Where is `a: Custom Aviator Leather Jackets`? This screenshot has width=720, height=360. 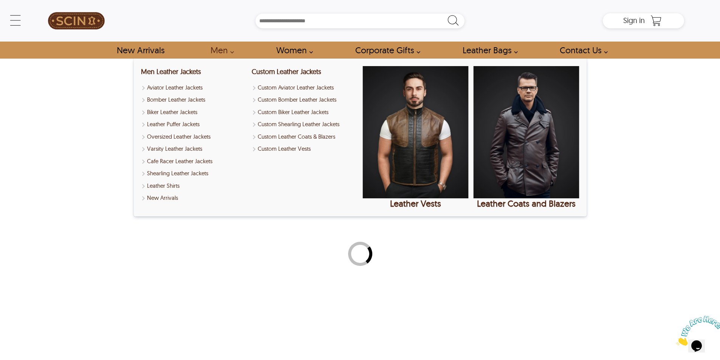
a: Custom Aviator Leather Jackets is located at coordinates (305, 88).